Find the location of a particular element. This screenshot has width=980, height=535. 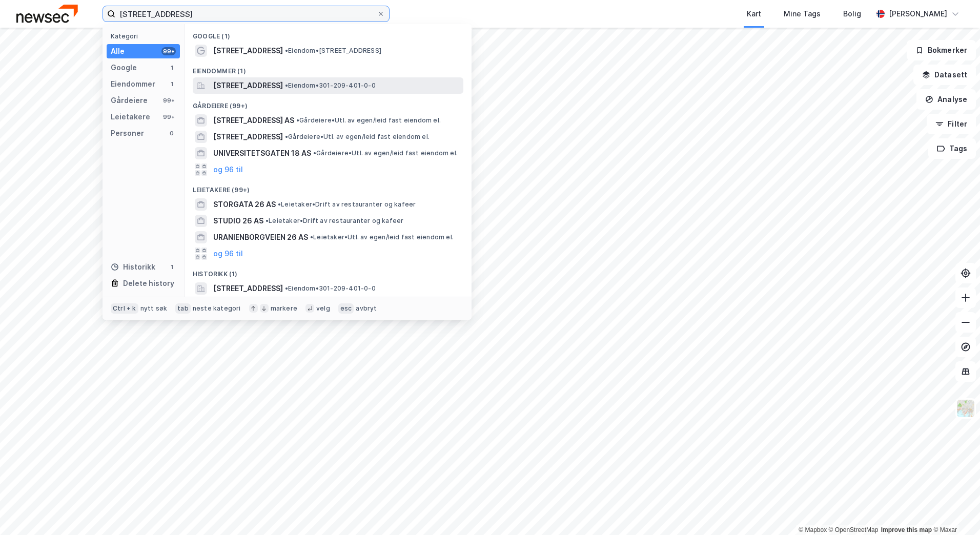

div: Eiendommer (1) is located at coordinates (328, 68).